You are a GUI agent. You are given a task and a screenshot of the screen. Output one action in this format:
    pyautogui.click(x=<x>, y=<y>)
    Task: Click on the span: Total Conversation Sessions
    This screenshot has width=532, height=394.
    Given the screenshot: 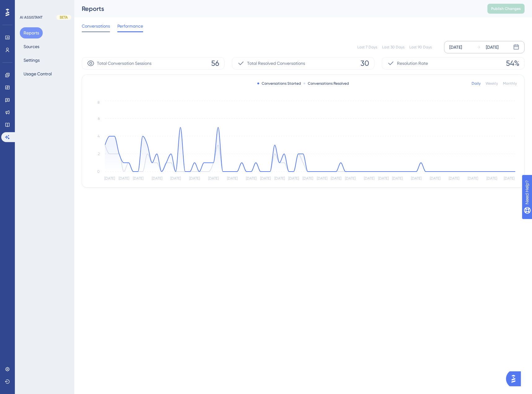 What is the action you would take?
    pyautogui.click(x=124, y=63)
    